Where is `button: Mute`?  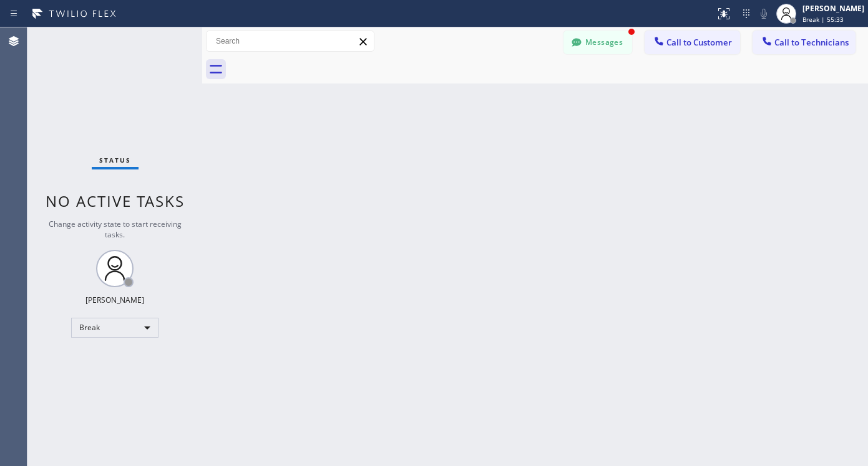 button: Mute is located at coordinates (764, 14).